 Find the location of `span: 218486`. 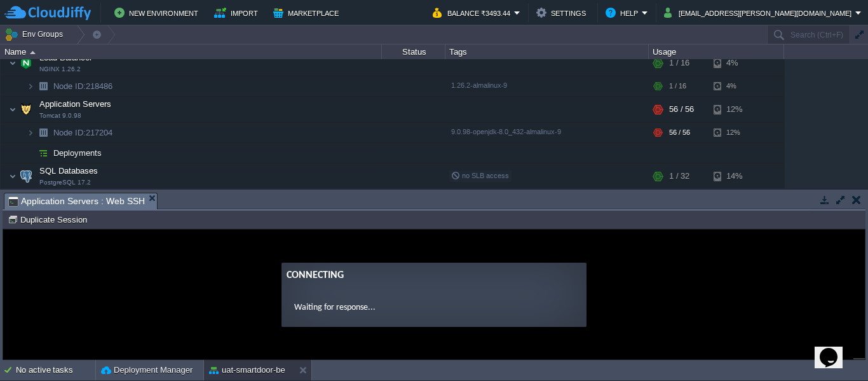

span: 218486 is located at coordinates (84, 86).